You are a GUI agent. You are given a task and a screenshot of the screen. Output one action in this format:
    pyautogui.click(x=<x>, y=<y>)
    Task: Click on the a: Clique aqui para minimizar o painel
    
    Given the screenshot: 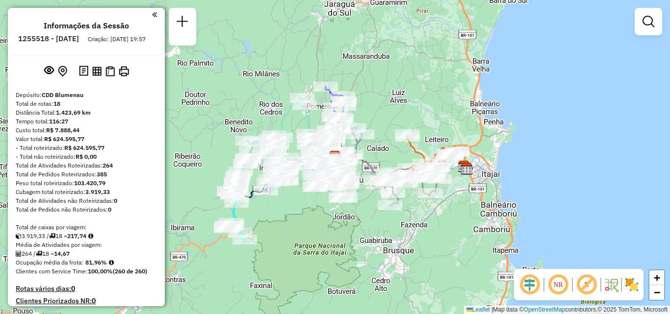 What is the action you would take?
    pyautogui.click(x=154, y=14)
    